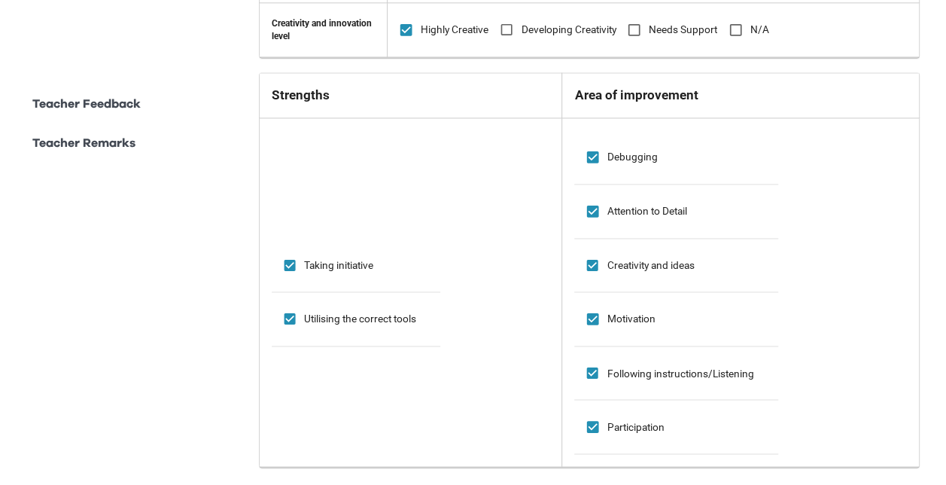 The image size is (946, 485). What do you see at coordinates (636, 426) in the screenshot?
I see `span: Participation` at bounding box center [636, 426].